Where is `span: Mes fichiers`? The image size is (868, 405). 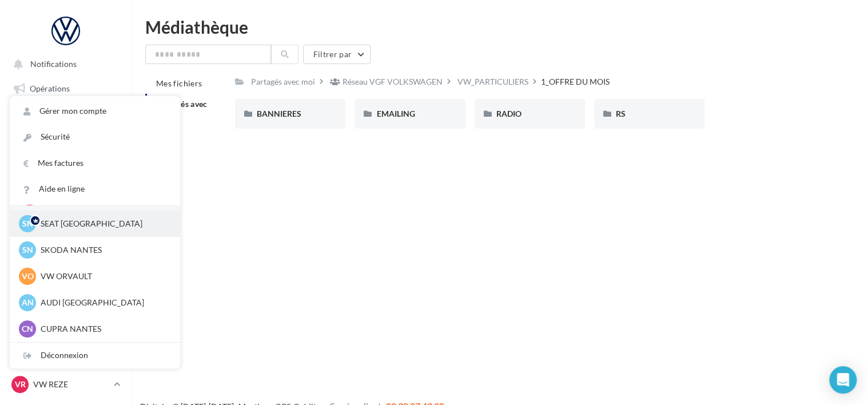 span: Mes fichiers is located at coordinates (179, 83).